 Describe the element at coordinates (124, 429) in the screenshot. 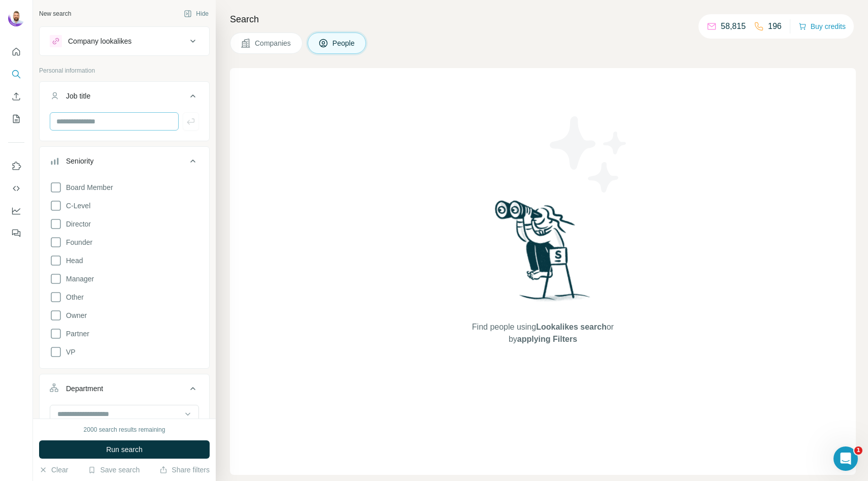

I see `div: 2000 search results remaining` at that location.